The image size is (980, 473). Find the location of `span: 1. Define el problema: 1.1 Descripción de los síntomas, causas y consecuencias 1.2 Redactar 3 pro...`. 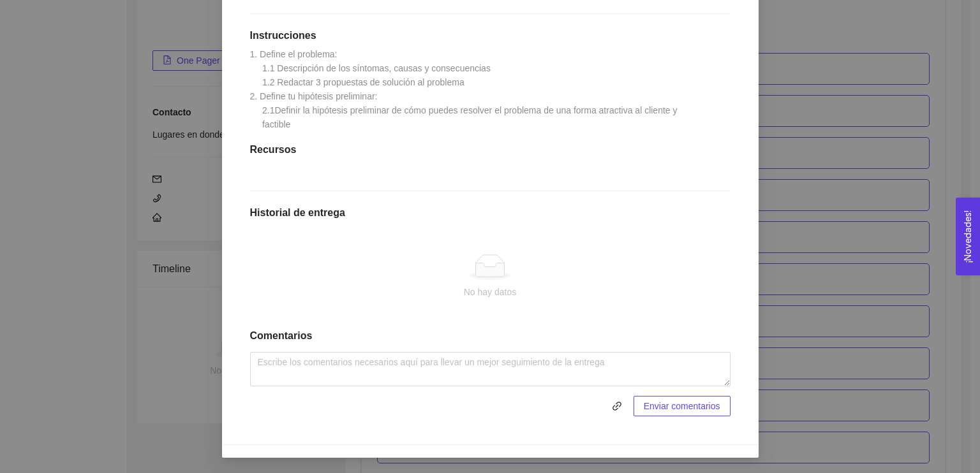

span: 1. Define el problema: 1.1 Descripción de los síntomas, causas y consecuencias 1.2 Redactar 3 pro... is located at coordinates (465, 89).